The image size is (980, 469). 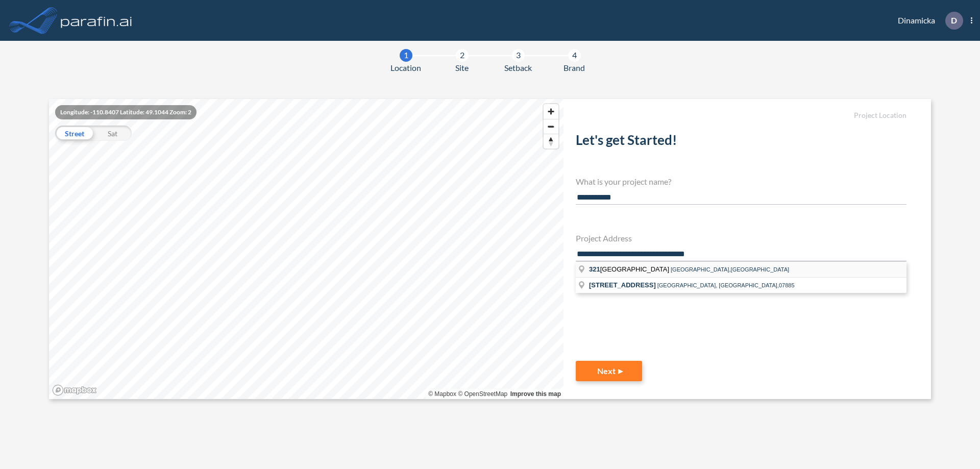 What do you see at coordinates (551, 126) in the screenshot?
I see `button: Zoom out` at bounding box center [551, 126].